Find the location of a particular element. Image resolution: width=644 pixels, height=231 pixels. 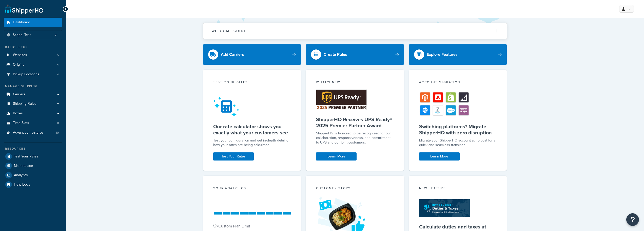

a: Advanced Features10 is located at coordinates (33, 133).